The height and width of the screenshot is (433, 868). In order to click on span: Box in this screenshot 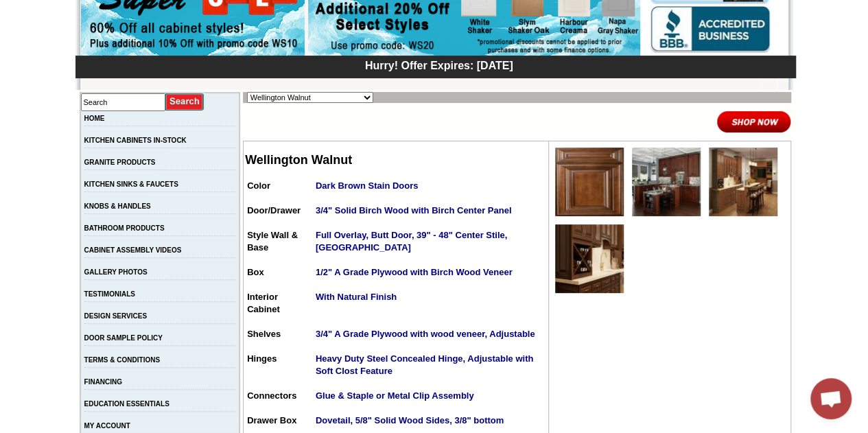, I will do `click(255, 272)`.